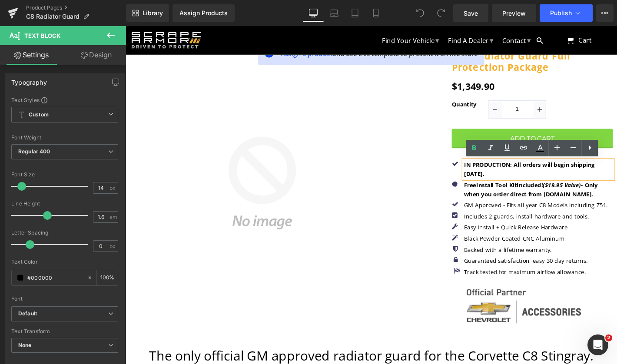 Image resolution: width=617 pixels, height=364 pixels. I want to click on a: Laptop, so click(334, 13).